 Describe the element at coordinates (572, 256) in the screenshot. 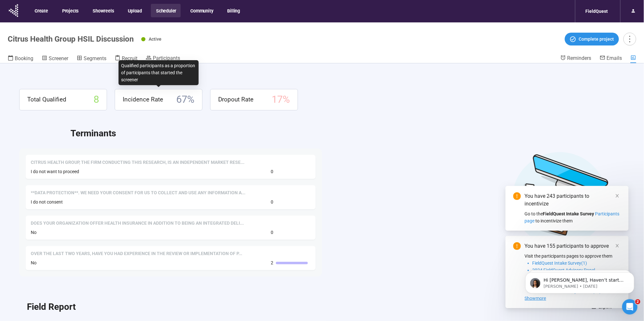

I see `p: Visit the participants pages to approve them` at that location.